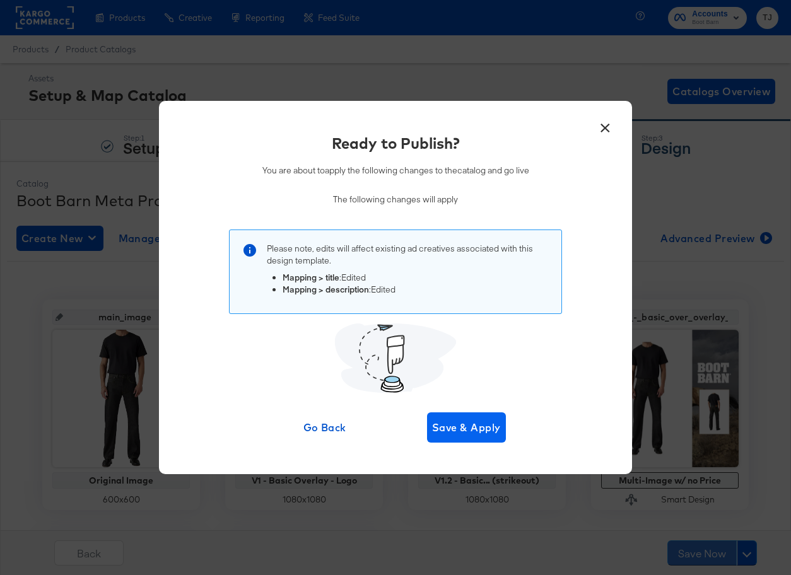 This screenshot has width=791, height=575. Describe the element at coordinates (408, 254) in the screenshot. I see `p: Please note, edits will affect existing ad creatives associated with this design template .` at that location.